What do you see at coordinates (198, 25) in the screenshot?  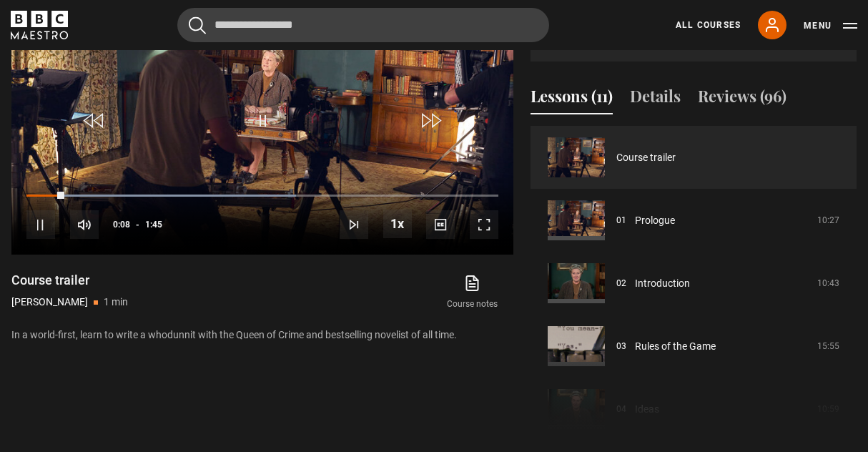 I see `button: Submit the search query` at bounding box center [198, 25].